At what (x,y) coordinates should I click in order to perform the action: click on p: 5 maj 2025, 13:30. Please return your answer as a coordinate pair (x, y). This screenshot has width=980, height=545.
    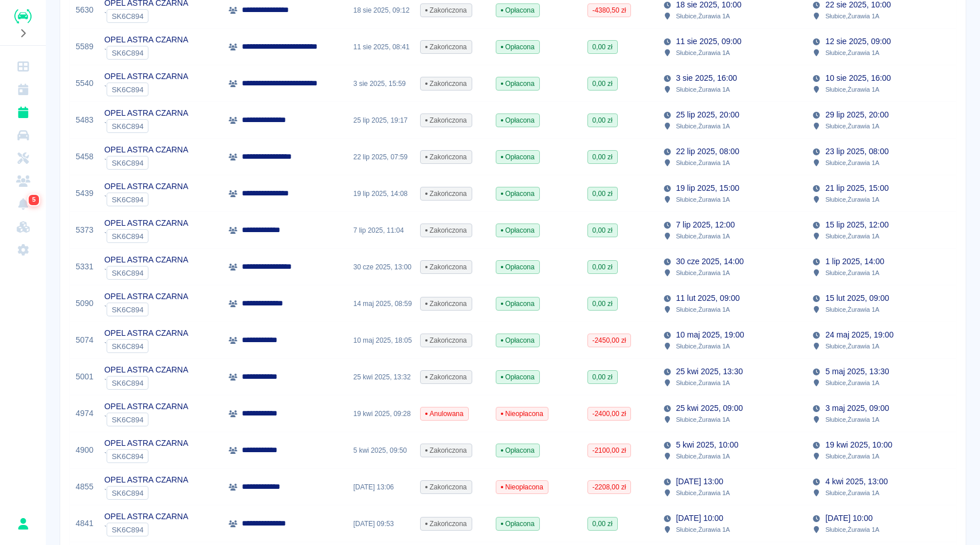
    Looking at the image, I should click on (857, 371).